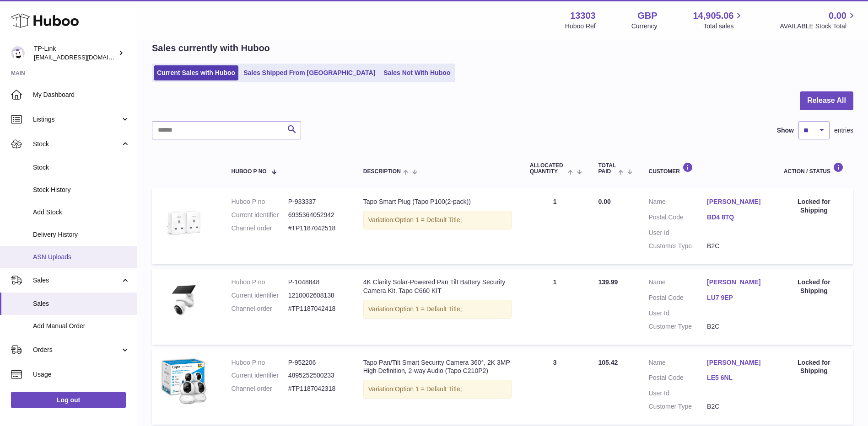  Describe the element at coordinates (827, 101) in the screenshot. I see `button: Release All` at that location.